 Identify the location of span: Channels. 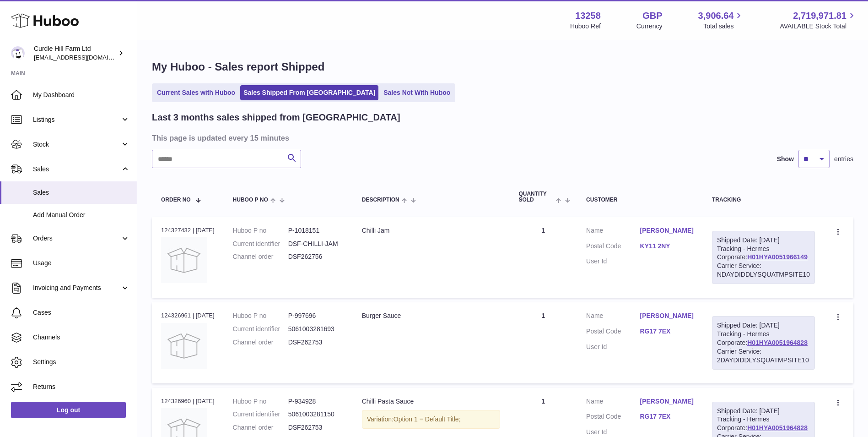
(82, 337).